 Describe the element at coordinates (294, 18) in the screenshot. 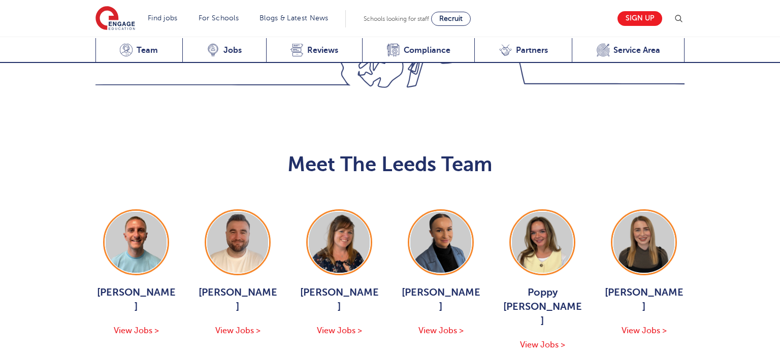

I see `a: Blogs & Latest News` at that location.